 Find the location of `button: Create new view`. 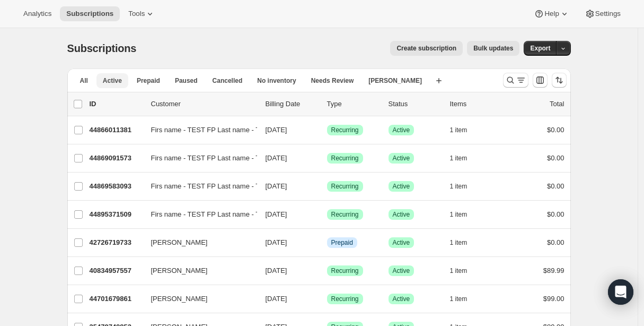

button: Create new view is located at coordinates (439, 81).